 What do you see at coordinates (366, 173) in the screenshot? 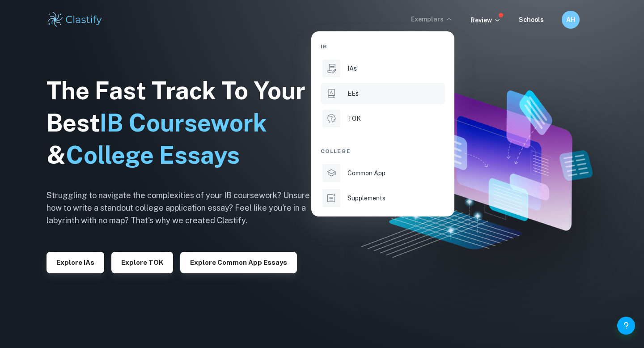
I see `p: Common App` at bounding box center [366, 173].